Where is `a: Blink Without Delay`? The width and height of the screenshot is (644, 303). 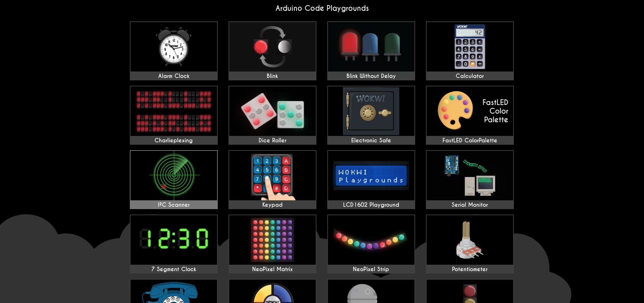
a: Blink Without Delay is located at coordinates (371, 51).